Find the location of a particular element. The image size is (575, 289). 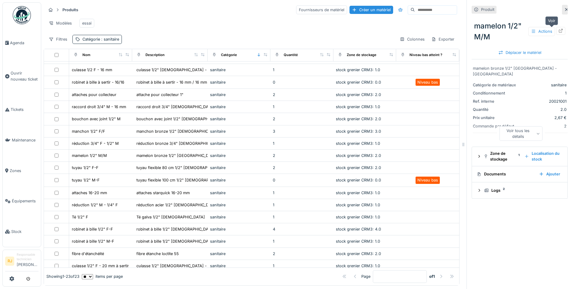

strong: Produits is located at coordinates (70, 10).